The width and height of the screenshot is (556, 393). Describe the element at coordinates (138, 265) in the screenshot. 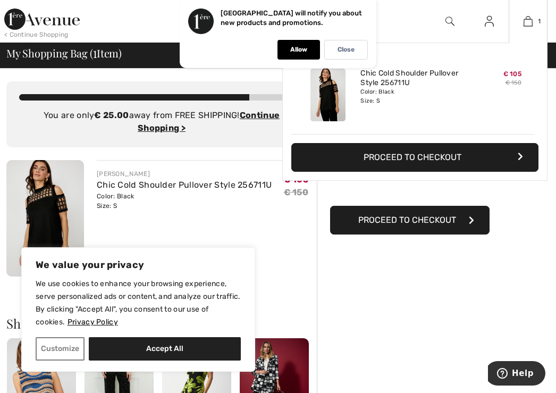

I see `p: We value your privacy` at that location.